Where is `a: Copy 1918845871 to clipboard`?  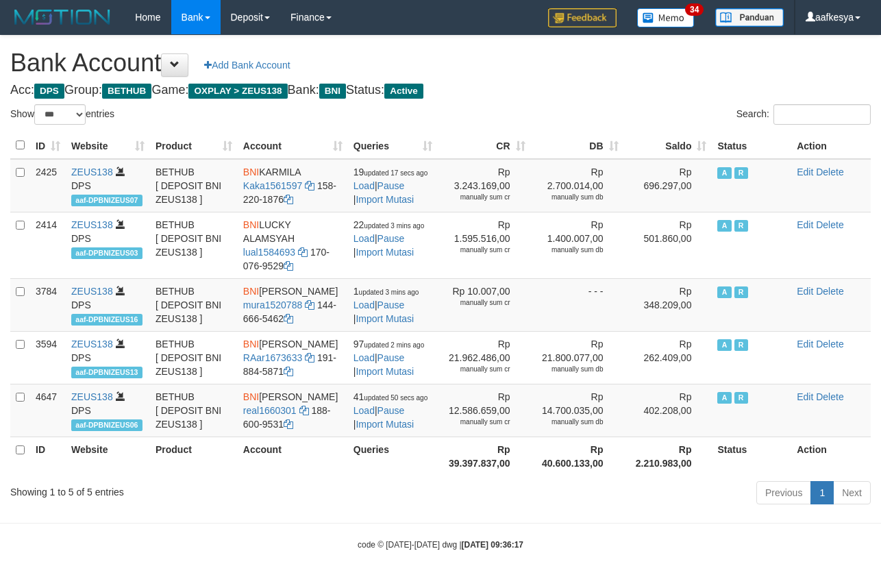
a: Copy 1918845871 to clipboard is located at coordinates (288, 371).